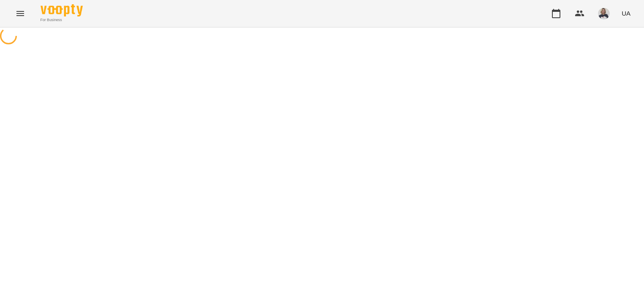 The height and width of the screenshot is (291, 644). Describe the element at coordinates (62, 20) in the screenshot. I see `span: For Business` at that location.